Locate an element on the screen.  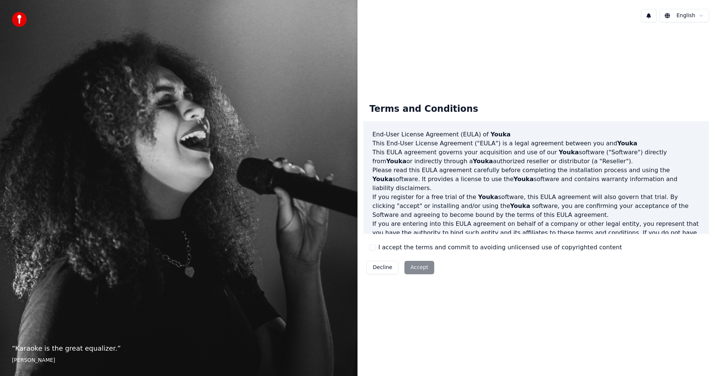
p: Please read this EULA agreement carefully before completing the installation process and using th... is located at coordinates (537, 179).